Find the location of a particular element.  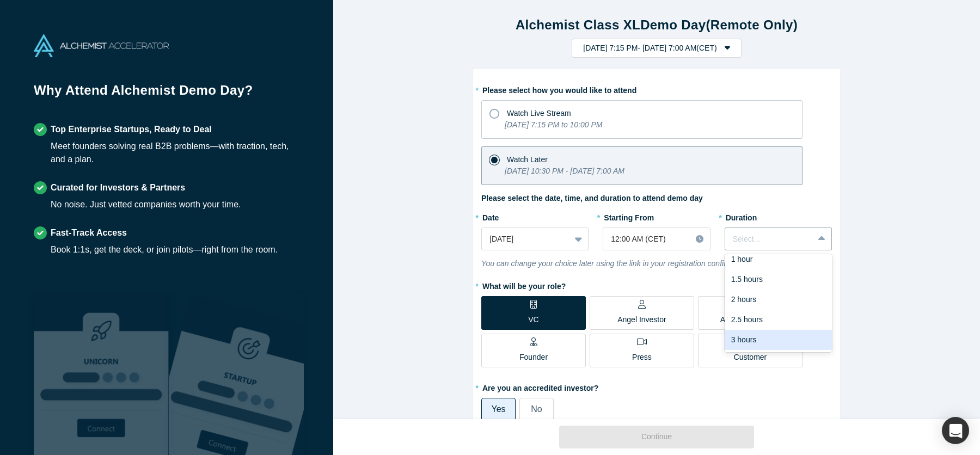

button: Continue is located at coordinates (657, 437).